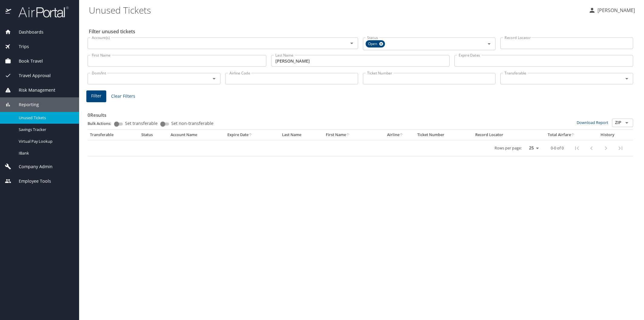 Image resolution: width=644 pixels, height=320 pixels. I want to click on th: Ticket Number, so click(444, 135).